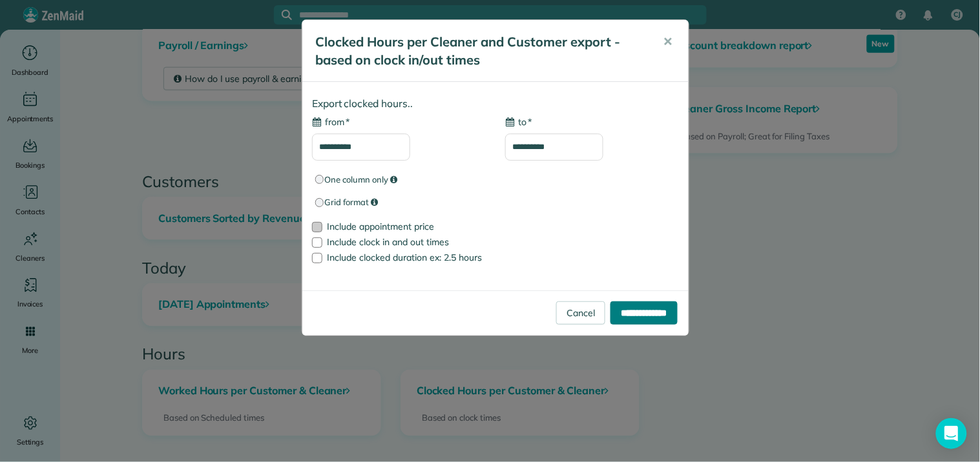  I want to click on span: Include appointment price, so click(380, 227).